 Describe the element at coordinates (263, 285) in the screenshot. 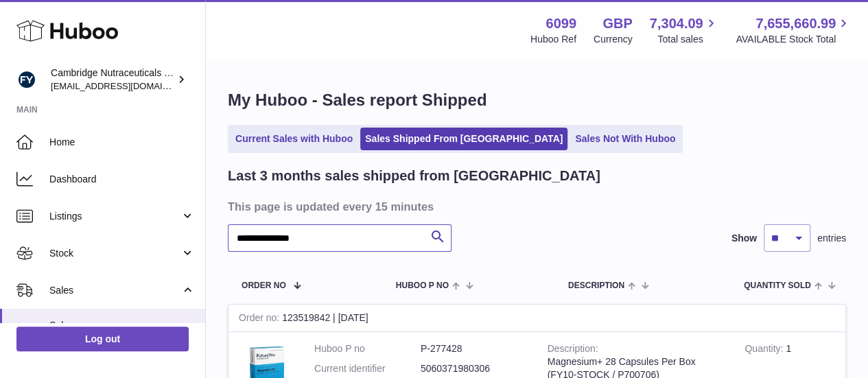

I see `span: Order No` at that location.